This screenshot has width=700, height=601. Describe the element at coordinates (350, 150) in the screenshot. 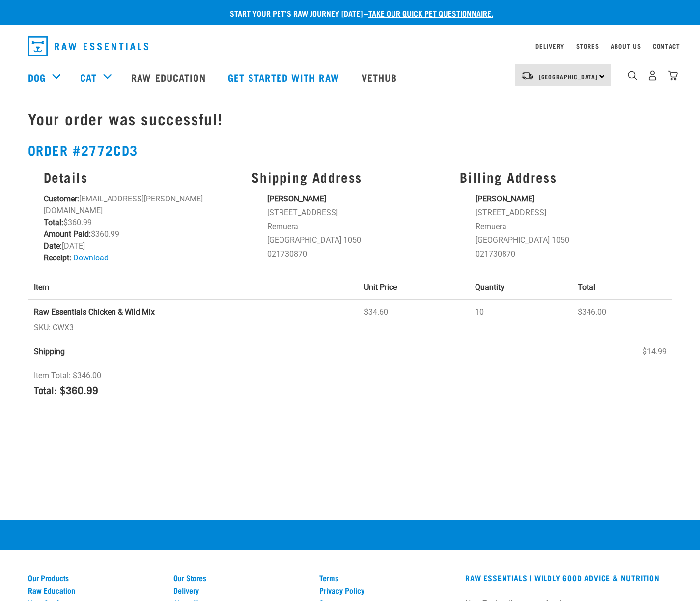

I see `h2: Order #2772cd3` at that location.